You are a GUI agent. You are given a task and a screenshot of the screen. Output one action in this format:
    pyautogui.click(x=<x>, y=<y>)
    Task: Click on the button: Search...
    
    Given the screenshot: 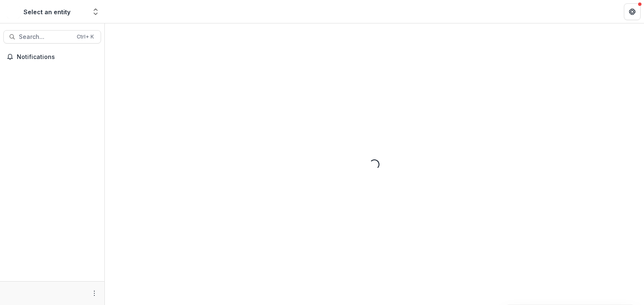 What is the action you would take?
    pyautogui.click(x=52, y=37)
    